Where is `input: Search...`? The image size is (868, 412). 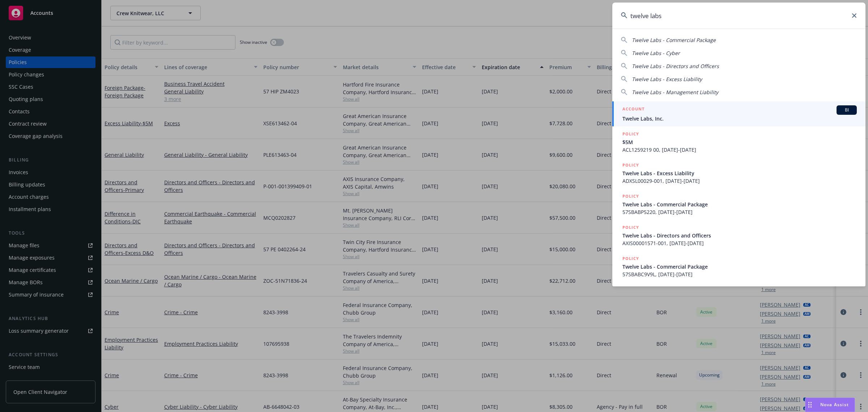 input: Search... is located at coordinates (739, 15).